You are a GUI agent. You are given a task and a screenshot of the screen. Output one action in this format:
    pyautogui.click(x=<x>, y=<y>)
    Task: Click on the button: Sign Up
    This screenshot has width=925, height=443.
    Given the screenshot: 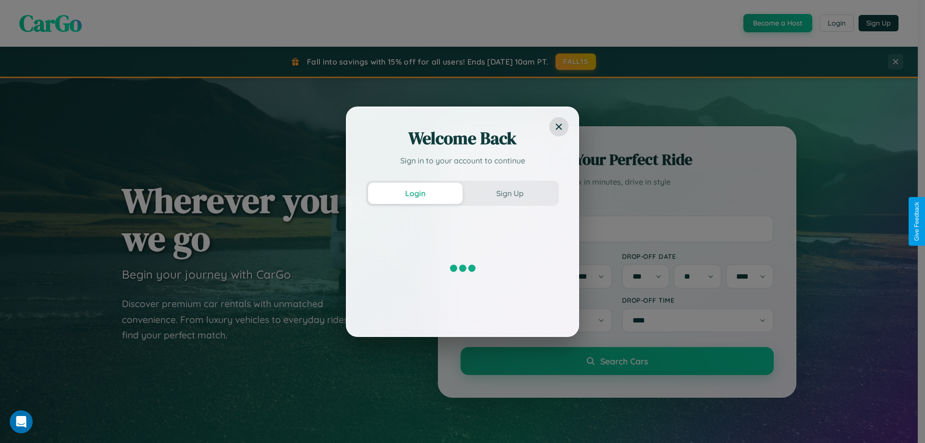 What is the action you would take?
    pyautogui.click(x=510, y=193)
    